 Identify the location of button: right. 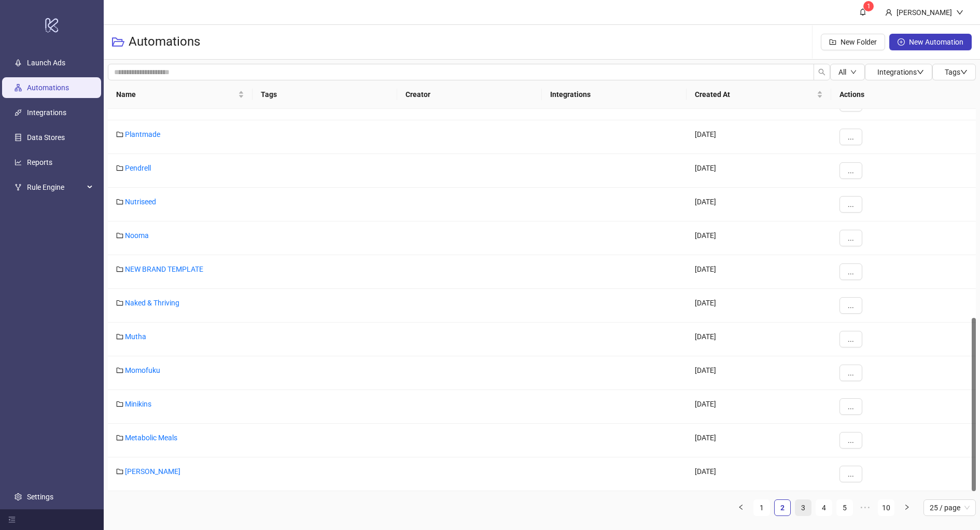
(907, 508).